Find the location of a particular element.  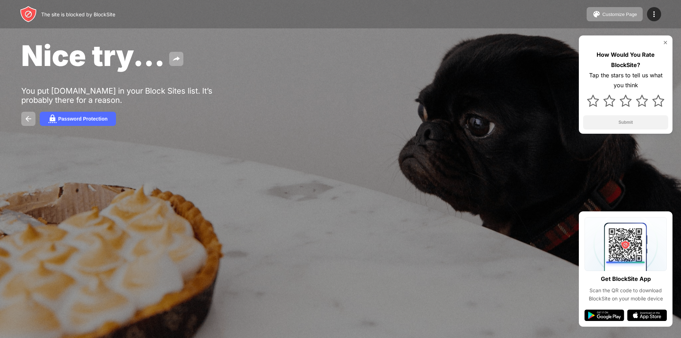

div: Customize Page is located at coordinates (620, 14).